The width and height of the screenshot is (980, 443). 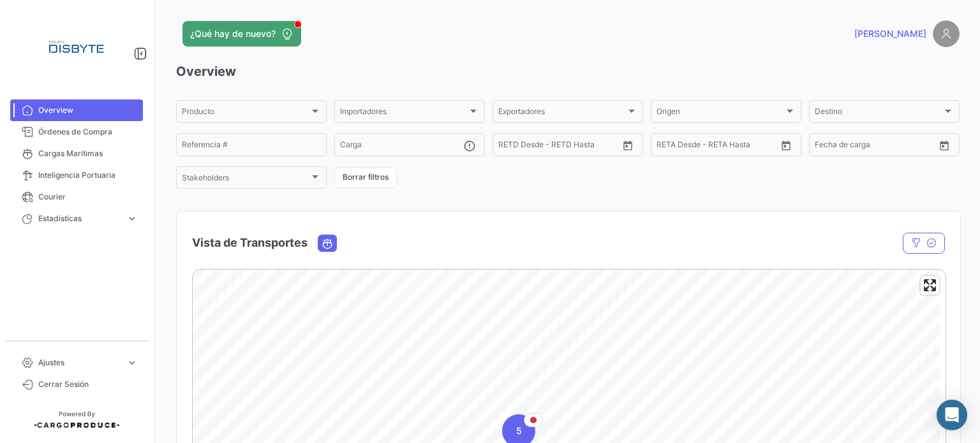 What do you see at coordinates (77, 175) in the screenshot?
I see `a: Inteligencia Portuaria` at bounding box center [77, 175].